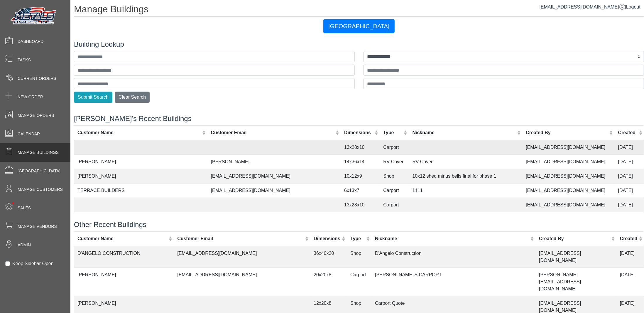 The width and height of the screenshot is (644, 313). What do you see at coordinates (633, 7) in the screenshot?
I see `span: Logout` at bounding box center [633, 7].